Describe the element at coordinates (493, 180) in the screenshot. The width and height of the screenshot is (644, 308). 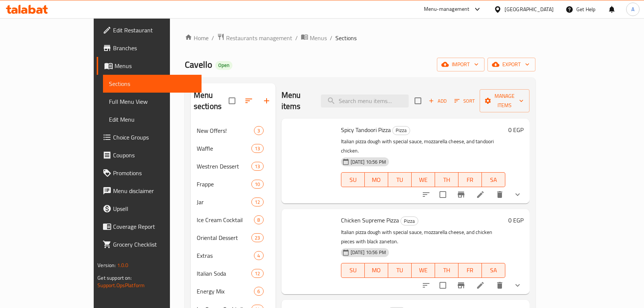
I see `button: SA` at that location.